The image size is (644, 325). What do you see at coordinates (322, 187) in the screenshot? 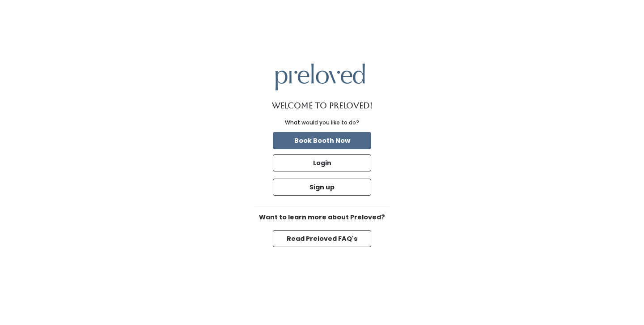
I see `button: Sign up` at bounding box center [322, 187].